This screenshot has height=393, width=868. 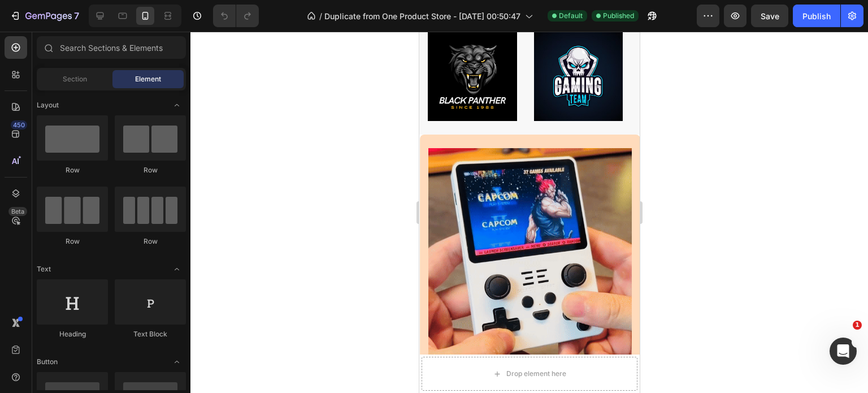 I want to click on span: Save, so click(x=770, y=16).